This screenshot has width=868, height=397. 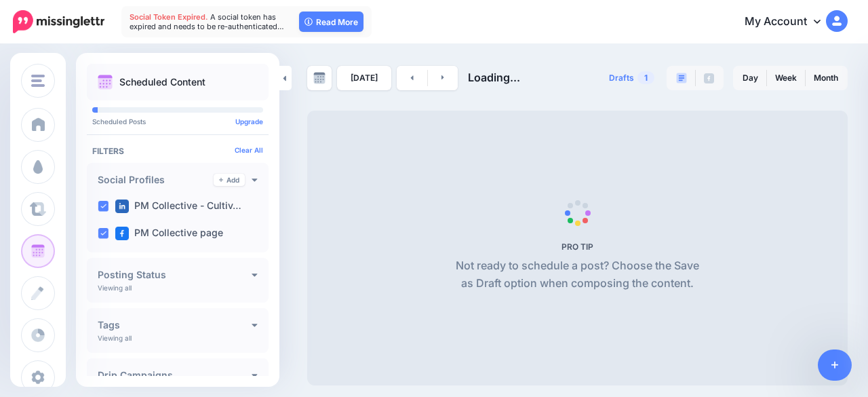 I want to click on img: calendar-grey-darker.png, so click(x=319, y=78).